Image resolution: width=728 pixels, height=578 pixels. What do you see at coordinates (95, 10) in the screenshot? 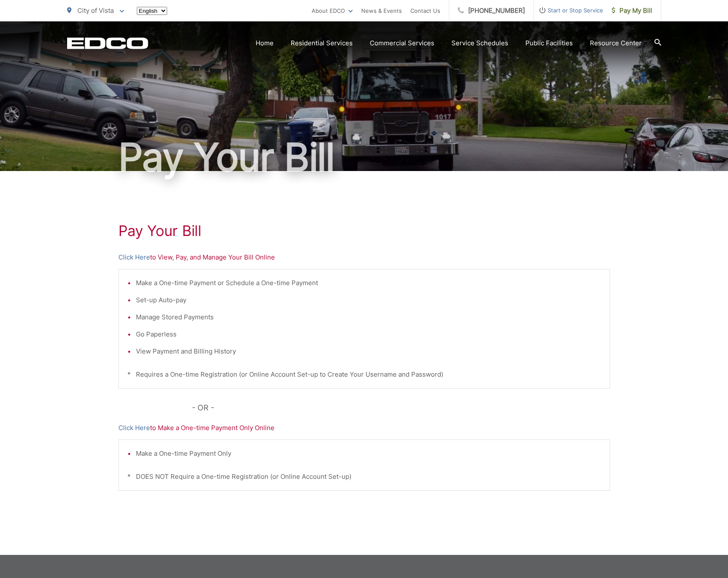
I see `span: City of Vista` at bounding box center [95, 10].